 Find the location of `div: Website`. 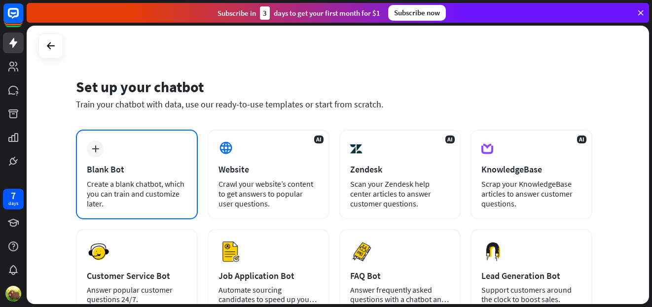

div: Website is located at coordinates (268, 169).